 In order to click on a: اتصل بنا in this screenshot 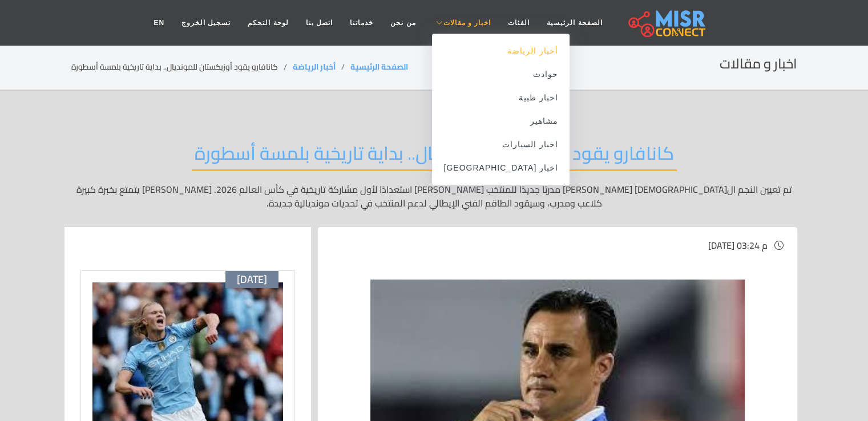, I will do `click(319, 23)`.